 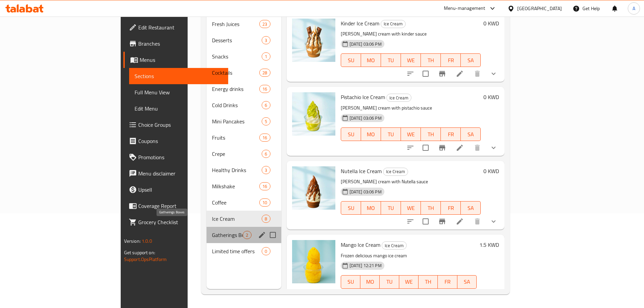 I want to click on a: Grocery Checklist, so click(x=176, y=223).